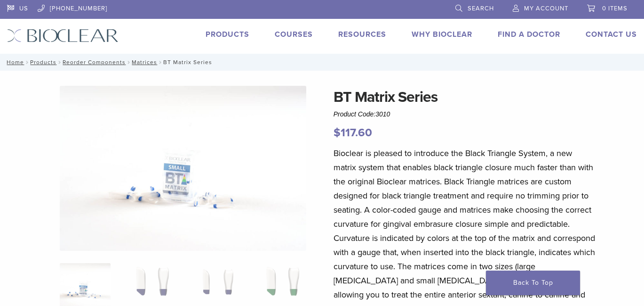 The height and width of the screenshot is (306, 644). Describe the element at coordinates (615, 8) in the screenshot. I see `span: 0 items` at that location.